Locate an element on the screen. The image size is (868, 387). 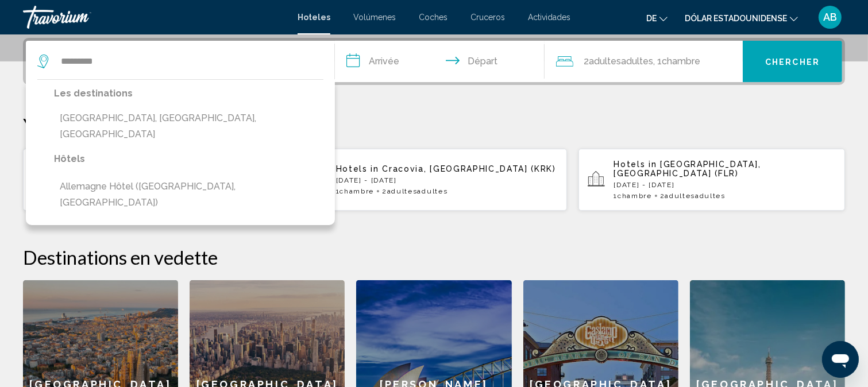
font: Hoteles is located at coordinates (313, 18).